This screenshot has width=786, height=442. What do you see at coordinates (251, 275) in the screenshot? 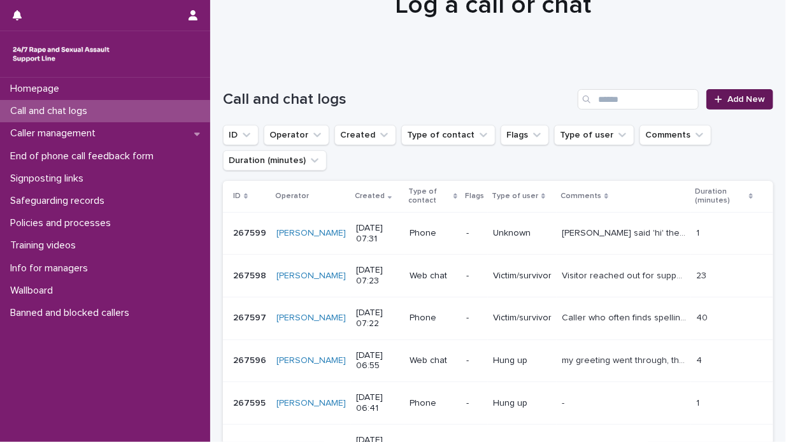
I see `p: 267598` at bounding box center [251, 275].